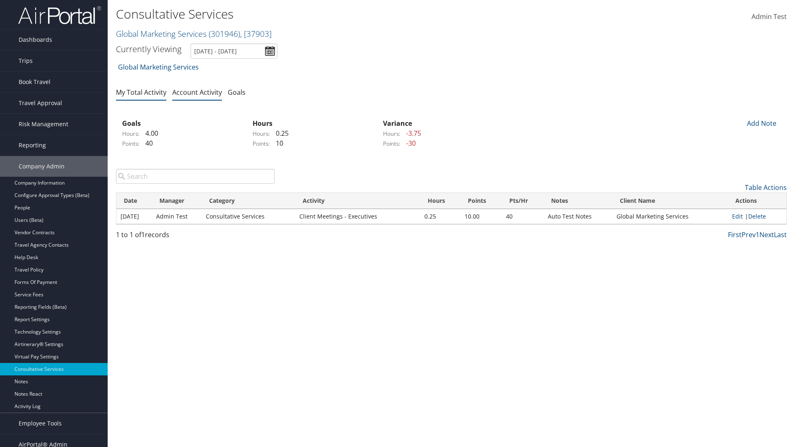 The image size is (795, 447). I want to click on span: 0.25, so click(280, 133).